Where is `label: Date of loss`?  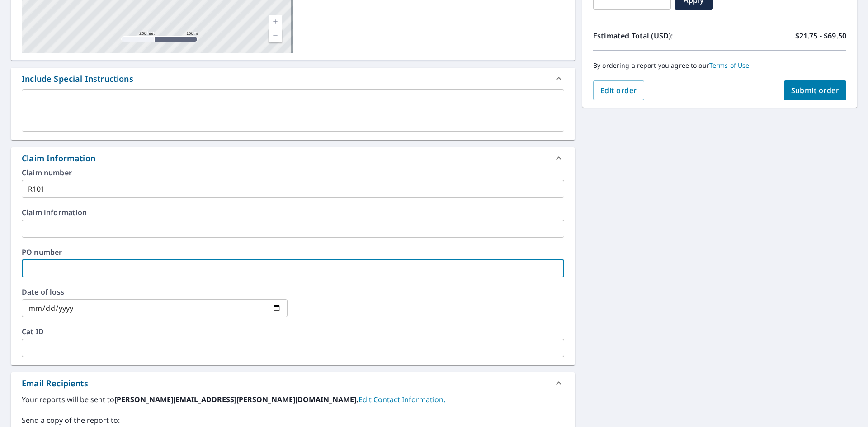 label: Date of loss is located at coordinates (155, 292).